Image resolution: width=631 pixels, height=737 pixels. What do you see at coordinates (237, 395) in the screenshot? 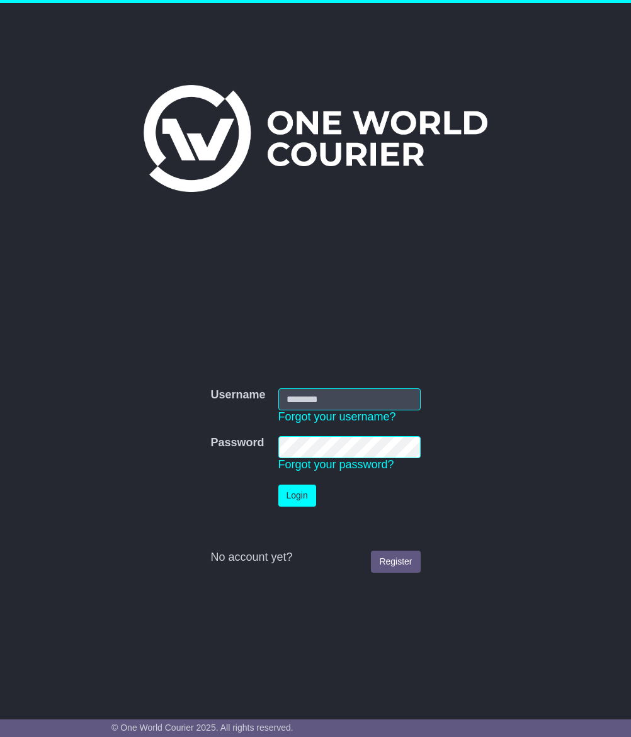
I see `label: Username` at bounding box center [237, 395].